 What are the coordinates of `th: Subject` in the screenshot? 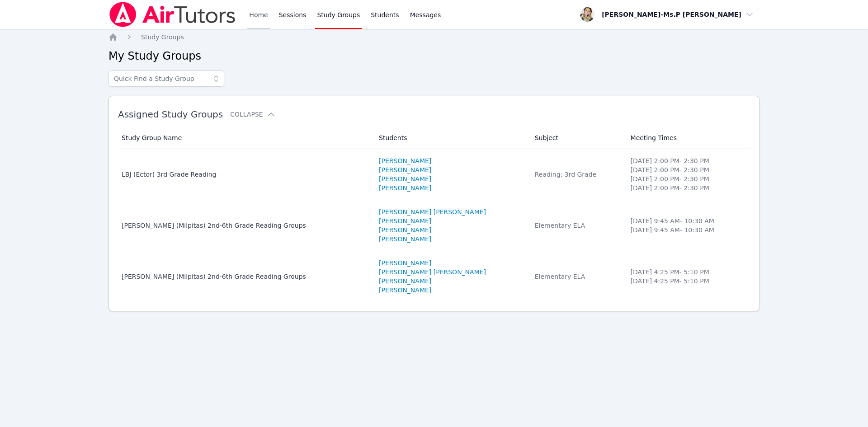 It's located at (577, 137).